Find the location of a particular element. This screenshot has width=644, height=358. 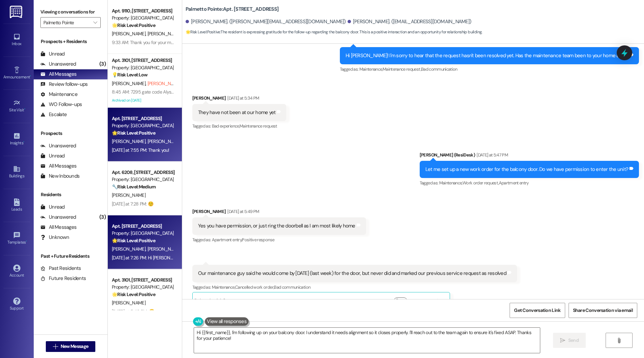

span: Send is located at coordinates (574, 340).